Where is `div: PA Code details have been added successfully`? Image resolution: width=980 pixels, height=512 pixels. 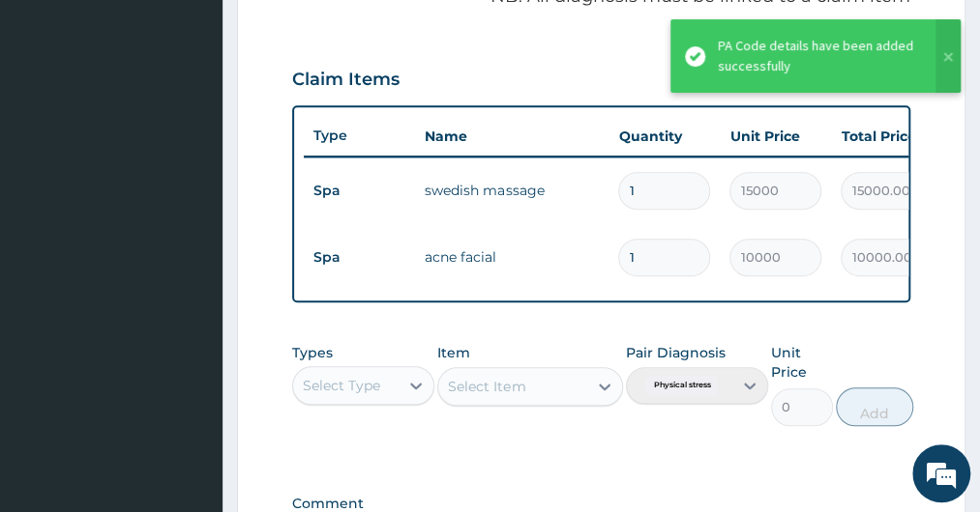
div: PA Code details have been added successfully is located at coordinates (817, 56).